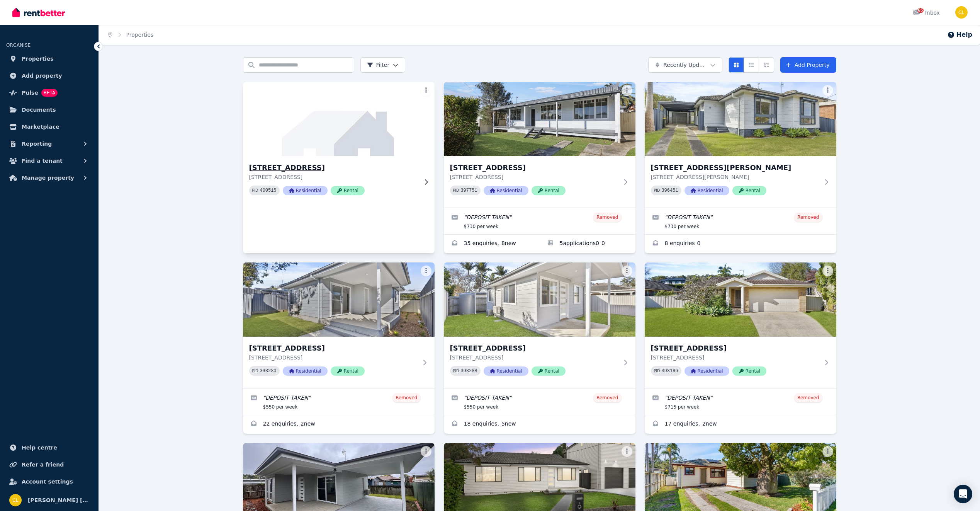  I want to click on span: Find a tenant, so click(42, 161).